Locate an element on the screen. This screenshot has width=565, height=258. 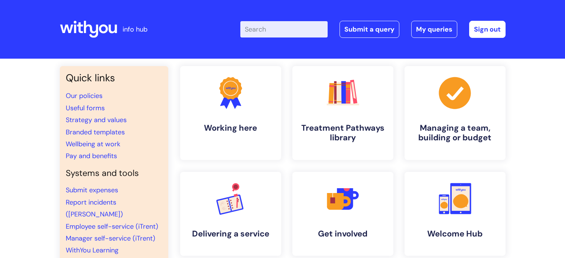
a: Submit a query is located at coordinates (369, 29).